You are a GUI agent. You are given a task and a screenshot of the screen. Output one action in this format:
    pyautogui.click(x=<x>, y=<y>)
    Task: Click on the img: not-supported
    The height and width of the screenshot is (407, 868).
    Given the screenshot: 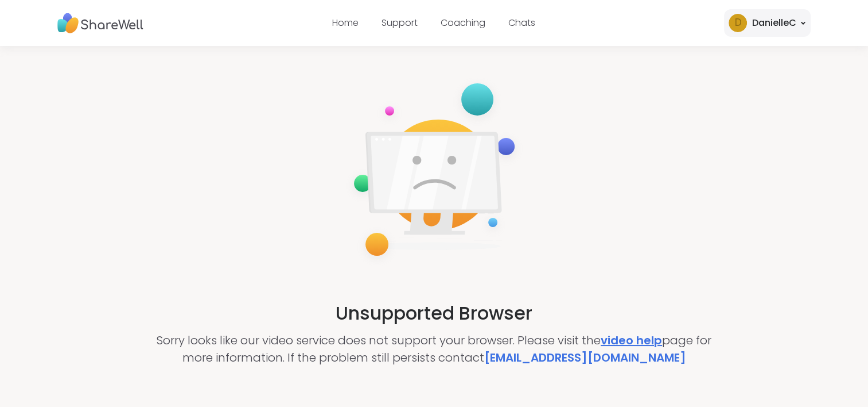 What is the action you would take?
    pyautogui.click(x=434, y=171)
    